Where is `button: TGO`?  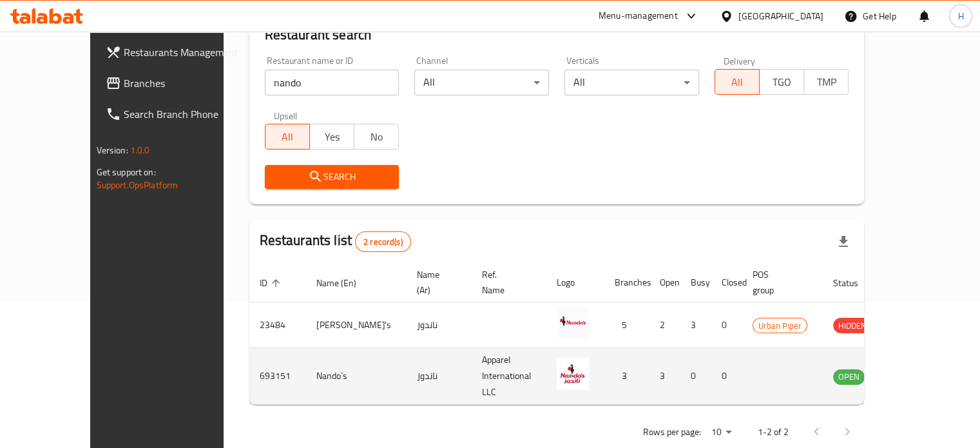 button: TGO is located at coordinates (782, 82).